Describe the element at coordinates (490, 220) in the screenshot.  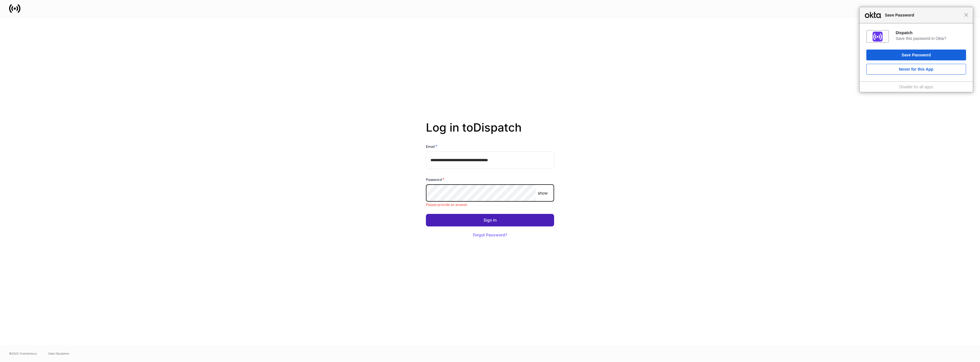
I see `button: Sign In` at that location.